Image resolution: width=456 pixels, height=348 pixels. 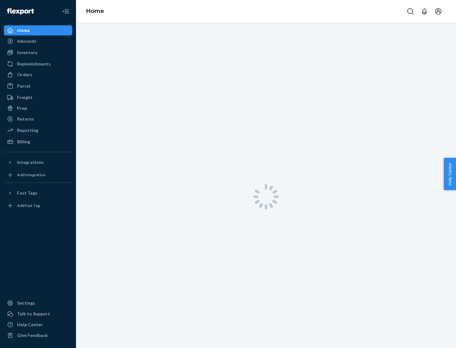 I want to click on a: Freight, so click(x=38, y=97).